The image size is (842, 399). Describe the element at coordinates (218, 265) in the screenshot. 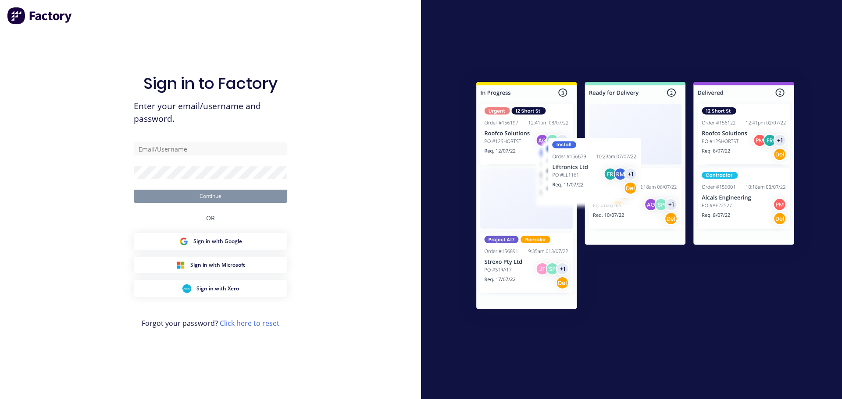

I see `span: Sign in with Microsoft` at that location.